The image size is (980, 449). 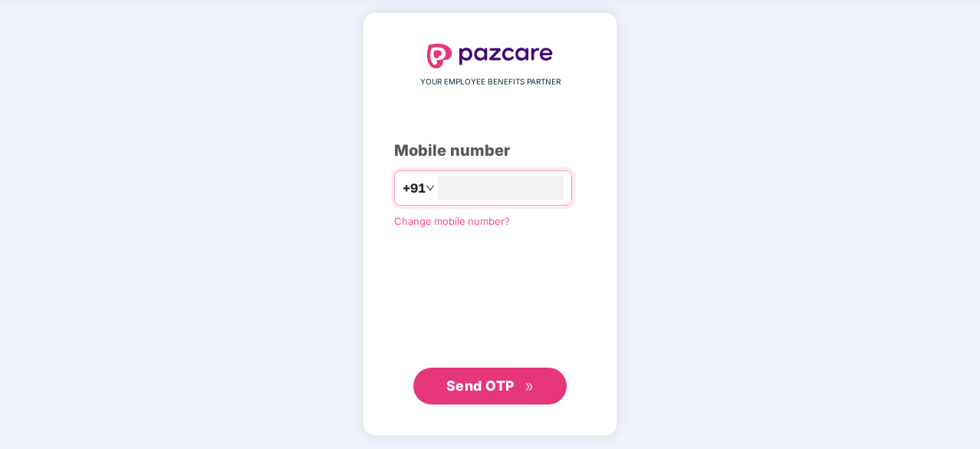 I want to click on span: YOUR EMPLOYEE BENEFITS PARTNER, so click(x=490, y=82).